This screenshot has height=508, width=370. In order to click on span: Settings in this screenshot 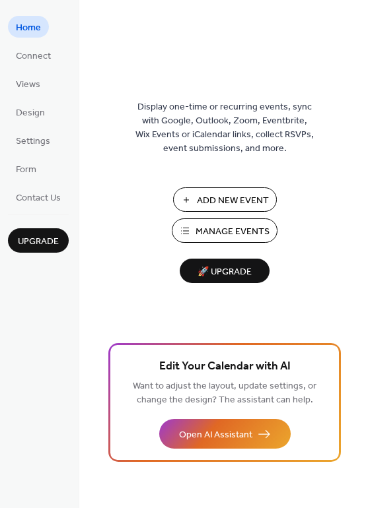, I will do `click(33, 141)`.